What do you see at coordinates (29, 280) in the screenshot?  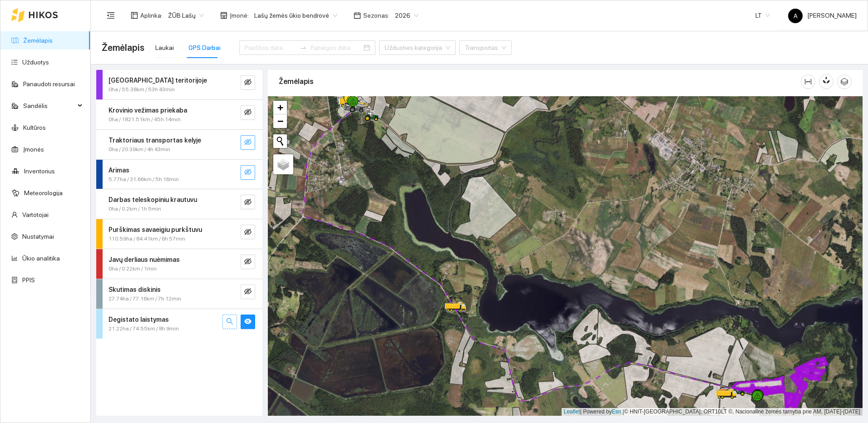 I see `a: PPIS` at bounding box center [29, 280].